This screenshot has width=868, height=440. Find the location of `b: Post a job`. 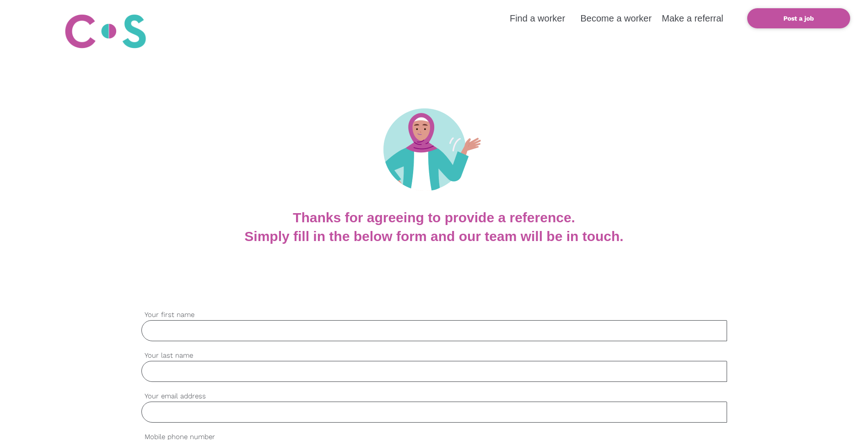

b: Post a job is located at coordinates (799, 19).